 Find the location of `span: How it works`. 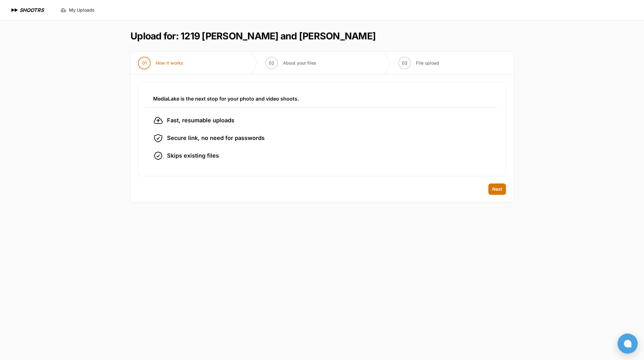

span: How it works is located at coordinates (169, 63).